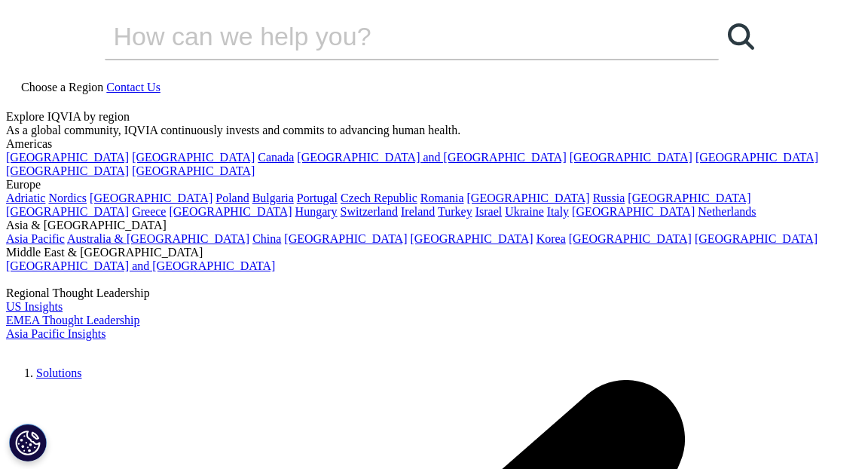  What do you see at coordinates (525, 211) in the screenshot?
I see `a: Ukraine` at bounding box center [525, 211].